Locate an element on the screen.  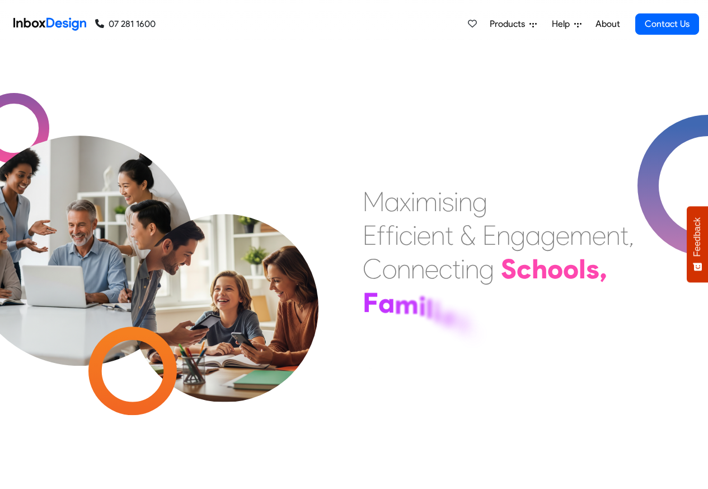
div: C is located at coordinates (372, 269).